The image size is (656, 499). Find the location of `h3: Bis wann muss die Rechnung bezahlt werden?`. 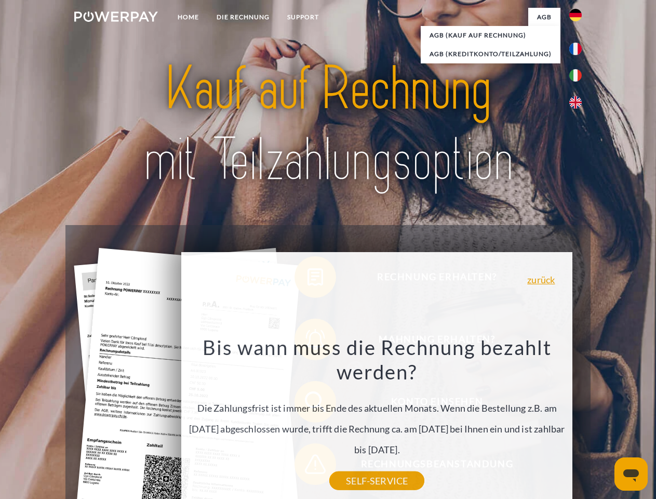

h3: Bis wann muss die Rechnung bezahlt werden? is located at coordinates (377, 360).